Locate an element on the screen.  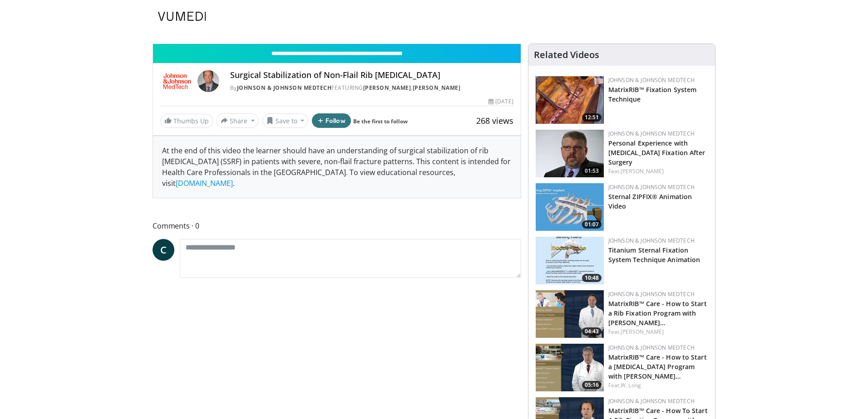
h3: MatrixRIB™ Care - How to Start a Rib Fixation Program with Andrew Doben, MD is located at coordinates (658, 313).